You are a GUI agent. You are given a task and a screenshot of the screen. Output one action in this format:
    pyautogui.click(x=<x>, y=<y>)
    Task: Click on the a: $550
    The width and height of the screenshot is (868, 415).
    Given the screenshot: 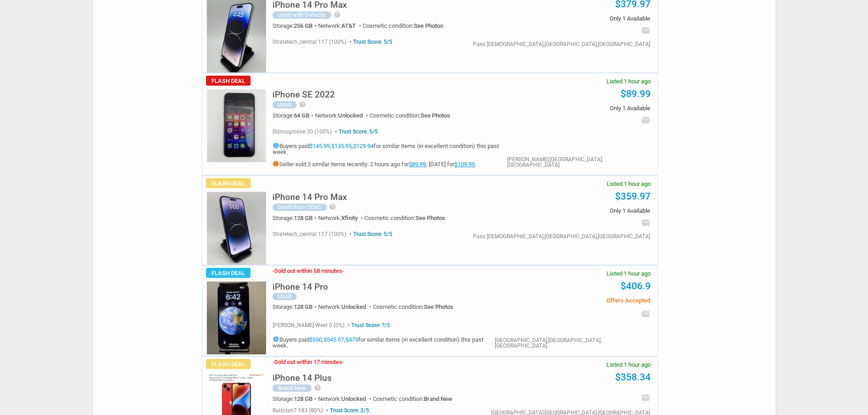 What is the action you would take?
    pyautogui.click(x=316, y=340)
    